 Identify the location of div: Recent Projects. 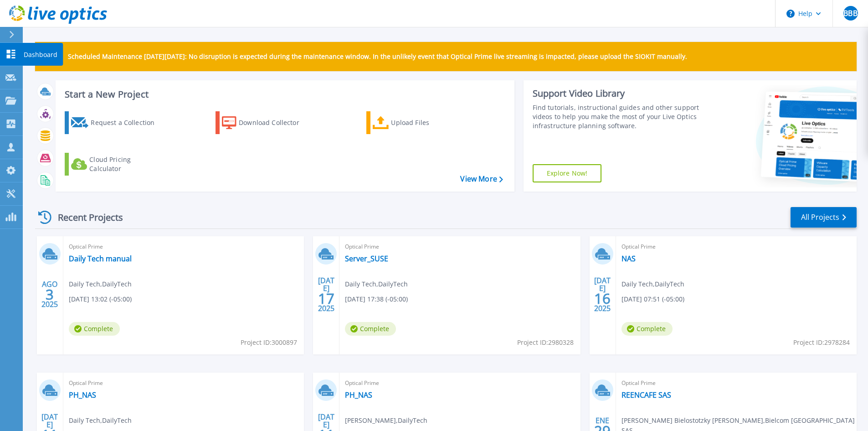
(85, 217).